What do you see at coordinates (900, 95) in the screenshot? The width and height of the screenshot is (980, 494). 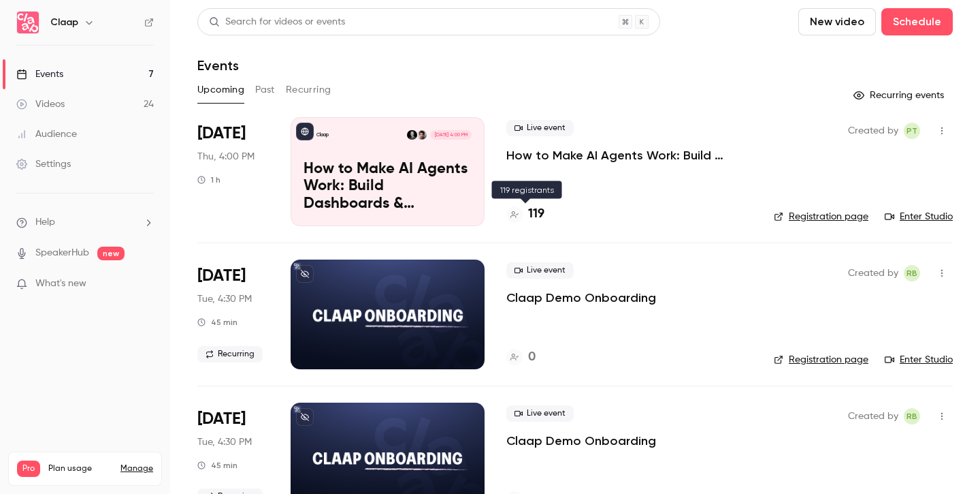 I see `button: Recurring events` at bounding box center [900, 95].